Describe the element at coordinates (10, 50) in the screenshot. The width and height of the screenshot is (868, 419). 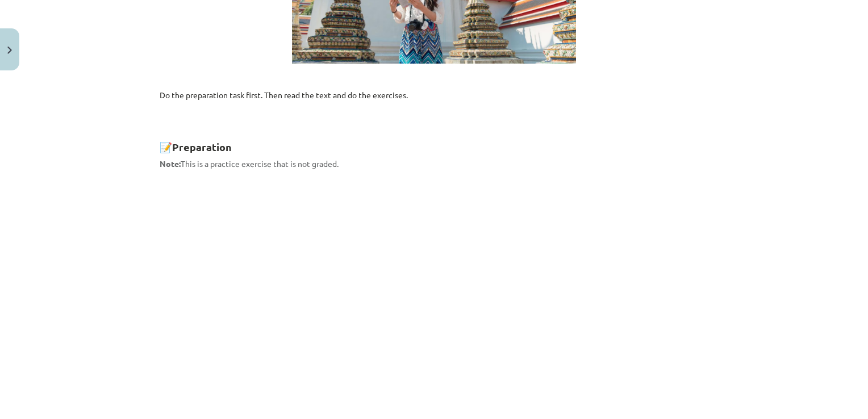
I see `img: icon-close-lesson-0947bae3869378f0d4975bcd49f059093ad1ed9edebbc8119c70593378902aed.svg` at that location.